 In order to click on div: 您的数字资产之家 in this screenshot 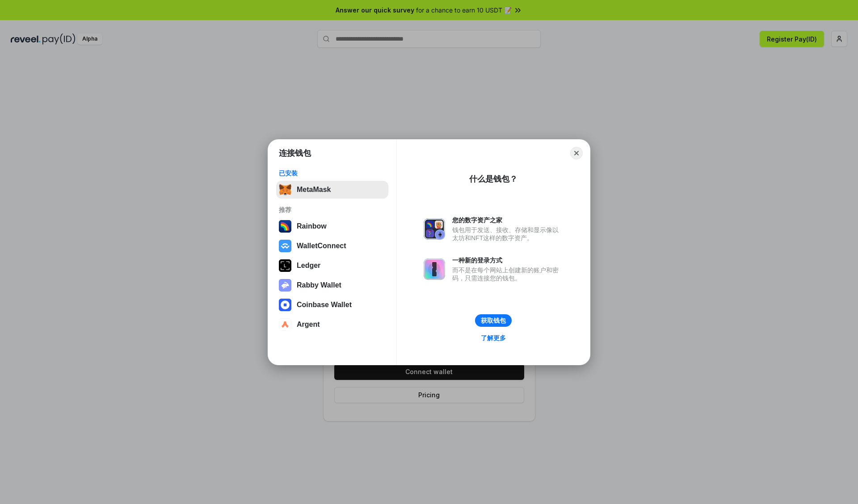, I will do `click(507, 220)`.